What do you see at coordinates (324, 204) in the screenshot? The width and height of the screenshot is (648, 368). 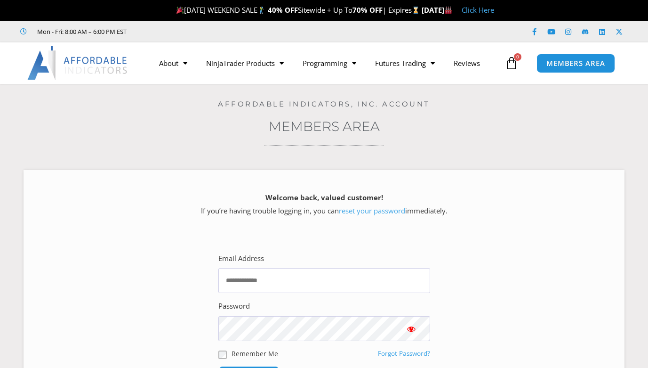 I see `p: If you’re having trouble logging in, you can immediately.` at bounding box center [324, 204].